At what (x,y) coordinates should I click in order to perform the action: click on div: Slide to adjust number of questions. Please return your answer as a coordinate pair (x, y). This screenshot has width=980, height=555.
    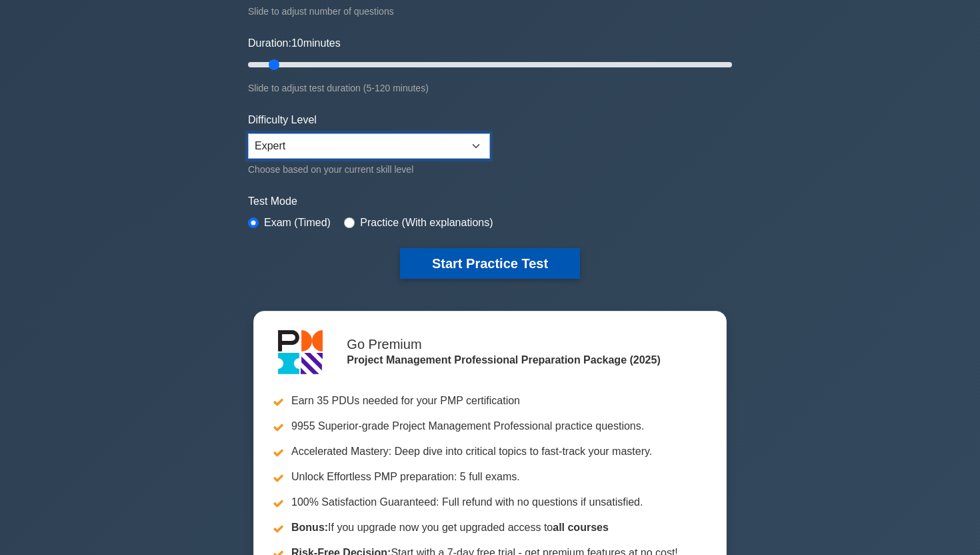
    Looking at the image, I should click on (490, 12).